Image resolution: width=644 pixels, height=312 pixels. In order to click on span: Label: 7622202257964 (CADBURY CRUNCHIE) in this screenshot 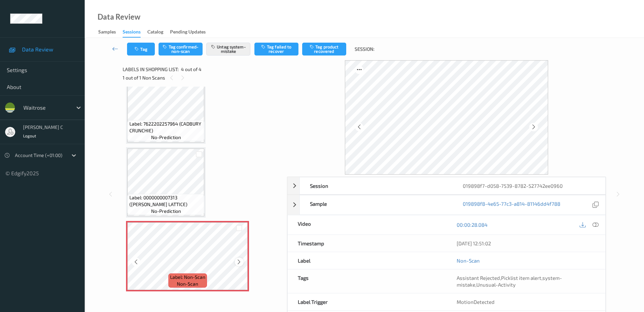, I will do `click(166, 127)`.